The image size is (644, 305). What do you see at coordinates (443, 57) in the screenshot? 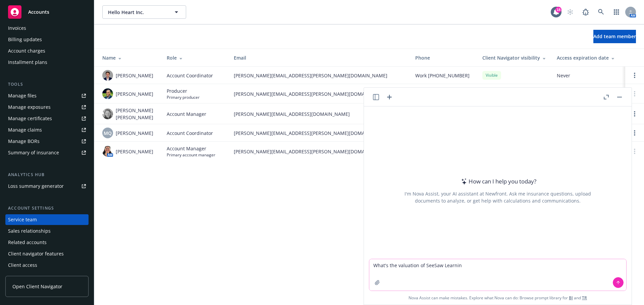
I see `div: Phone` at bounding box center [443, 57].